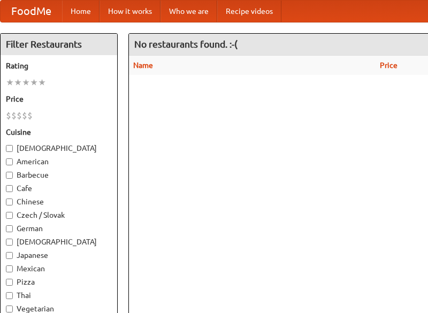 The height and width of the screenshot is (313, 428). Describe the element at coordinates (59, 282) in the screenshot. I see `label: Pizza` at that location.